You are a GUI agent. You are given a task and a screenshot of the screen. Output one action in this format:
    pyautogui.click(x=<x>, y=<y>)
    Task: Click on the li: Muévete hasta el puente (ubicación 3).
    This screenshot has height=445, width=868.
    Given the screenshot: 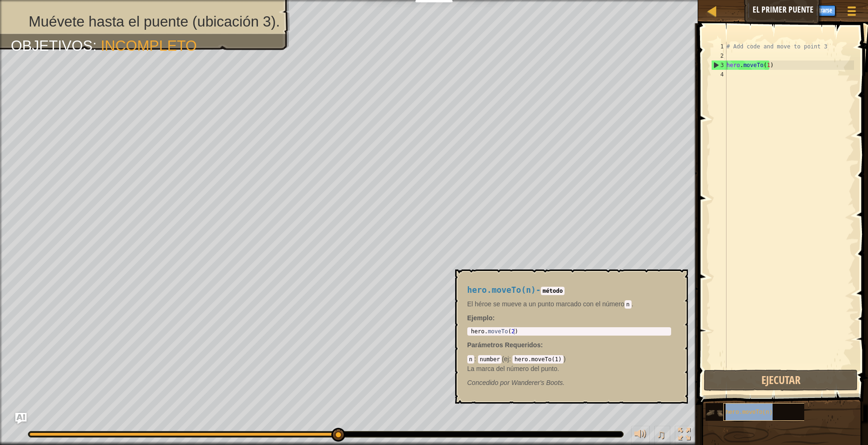 What is the action you would take?
    pyautogui.click(x=145, y=22)
    